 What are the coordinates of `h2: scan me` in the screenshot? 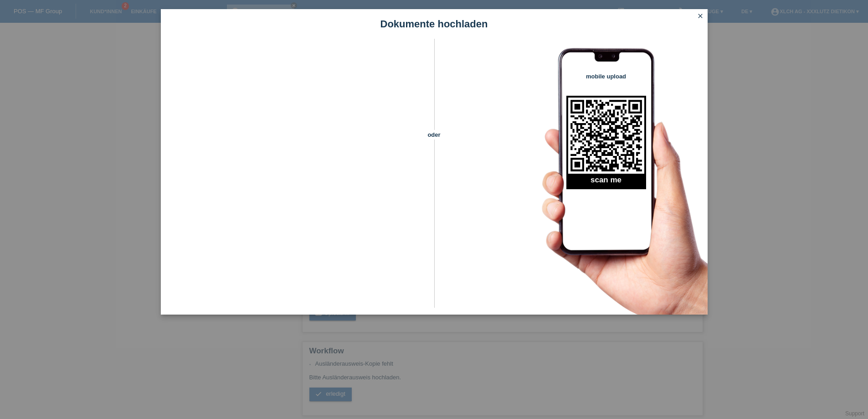 It's located at (606, 182).